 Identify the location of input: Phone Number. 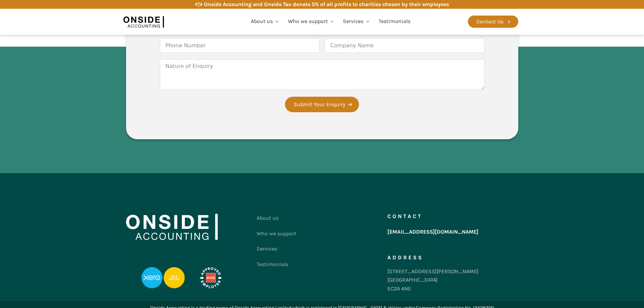
(240, 45).